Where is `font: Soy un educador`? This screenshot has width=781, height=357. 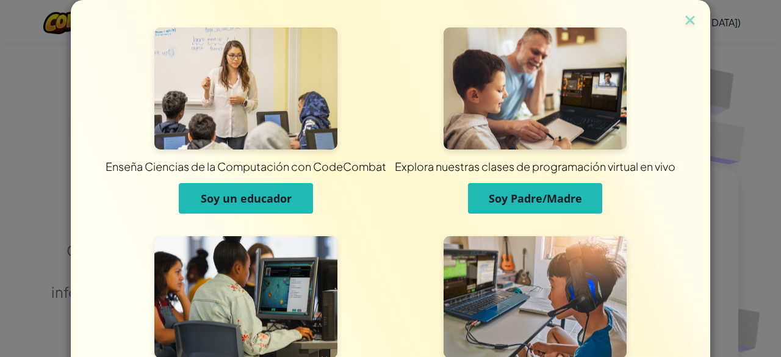
font: Soy un educador is located at coordinates (246, 198).